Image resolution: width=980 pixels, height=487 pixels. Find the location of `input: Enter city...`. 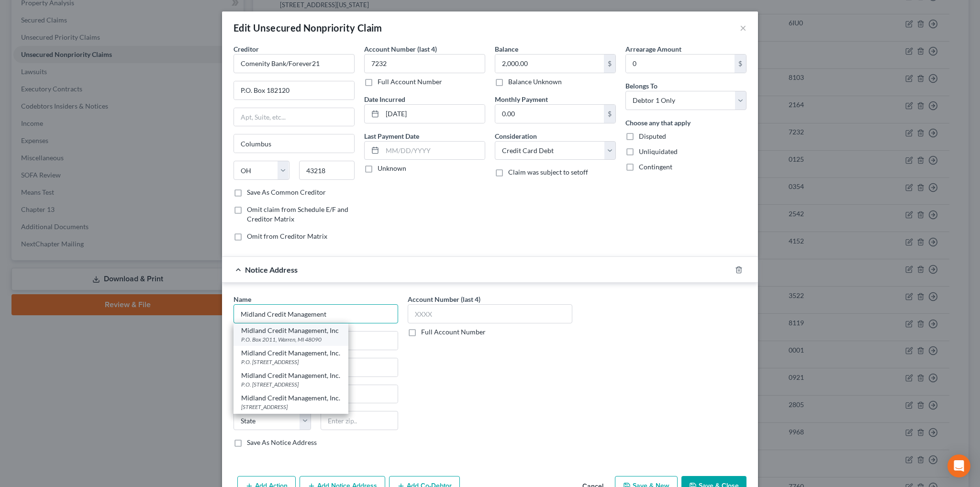

input: Enter city... is located at coordinates (294, 143).